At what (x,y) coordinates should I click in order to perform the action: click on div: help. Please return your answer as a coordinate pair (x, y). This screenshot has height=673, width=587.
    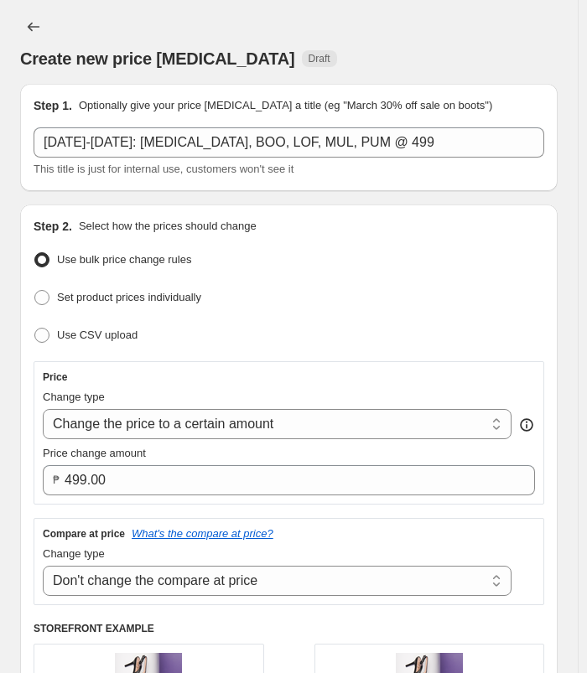
    Looking at the image, I should click on (527, 425).